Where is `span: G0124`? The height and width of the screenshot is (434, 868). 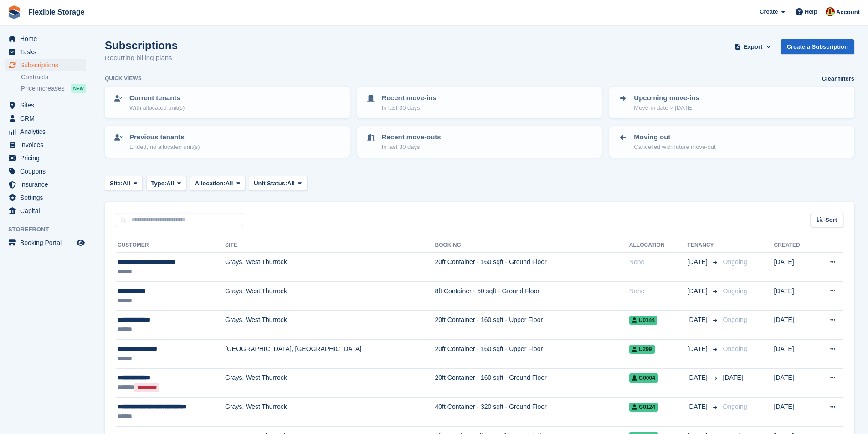
span: G0124 is located at coordinates (643, 407).